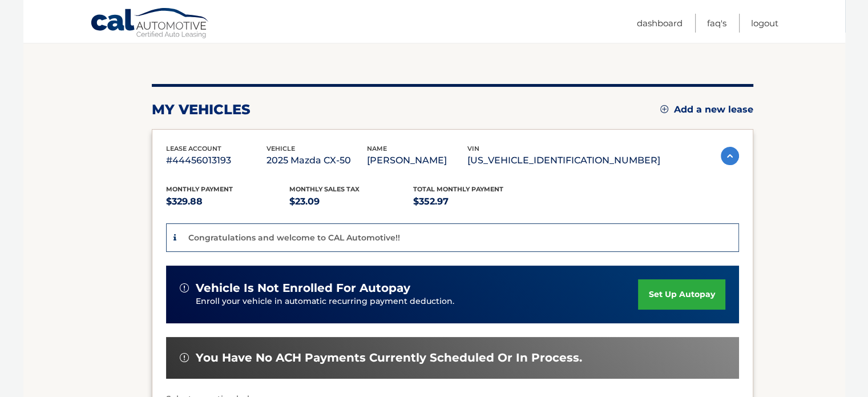 Image resolution: width=868 pixels, height=397 pixels. What do you see at coordinates (201, 109) in the screenshot?
I see `h2: my vehicles` at bounding box center [201, 109].